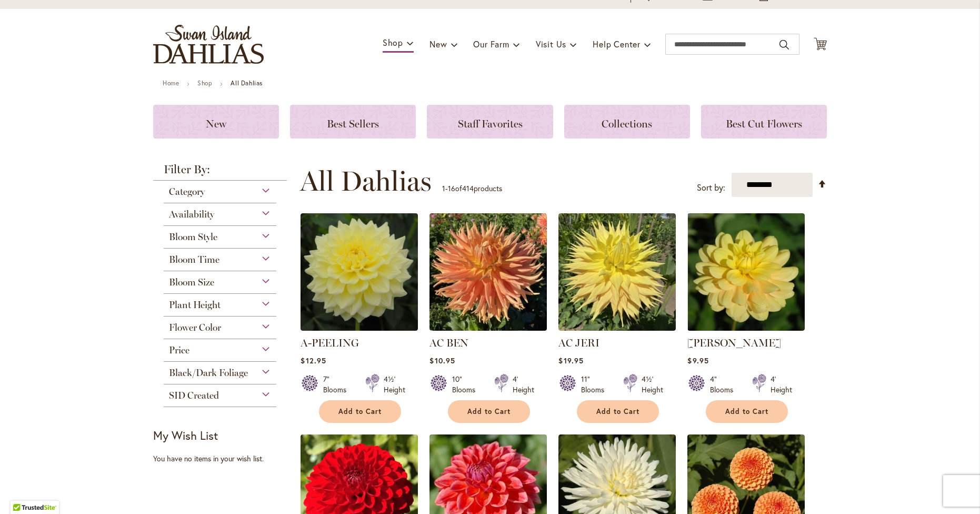 This screenshot has height=514, width=980. I want to click on span: Best Cut Flowers, so click(764, 124).